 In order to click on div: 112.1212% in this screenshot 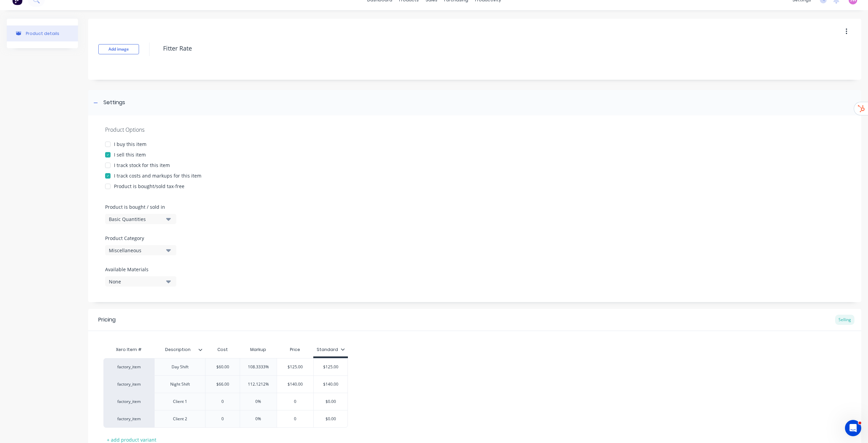, I will do `click(259, 384)`.